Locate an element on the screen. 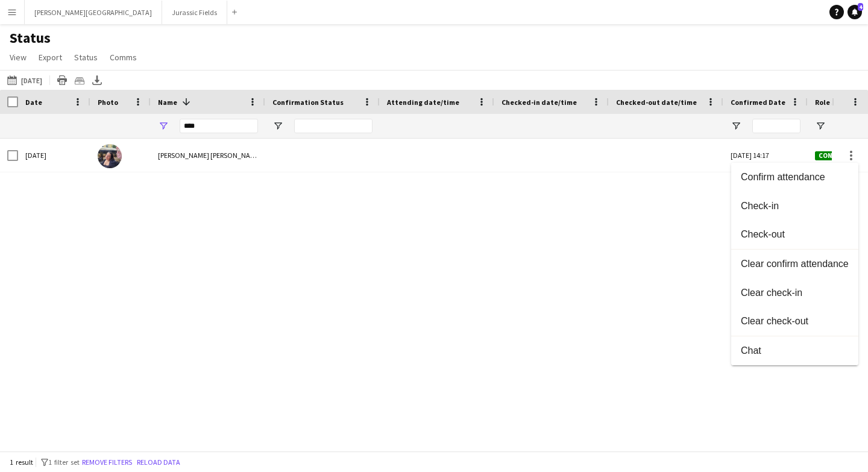  span: Check-in is located at coordinates (794, 206).